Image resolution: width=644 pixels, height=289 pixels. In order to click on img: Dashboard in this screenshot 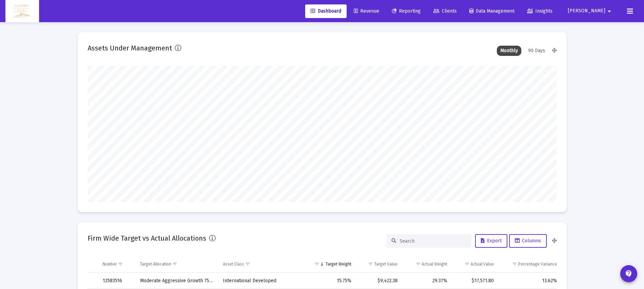, I will do `click(22, 11)`.